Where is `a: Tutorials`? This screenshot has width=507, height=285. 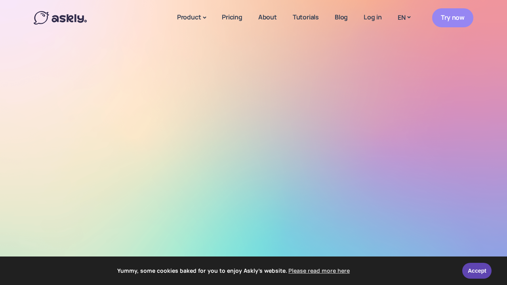
a: Tutorials is located at coordinates (306, 17).